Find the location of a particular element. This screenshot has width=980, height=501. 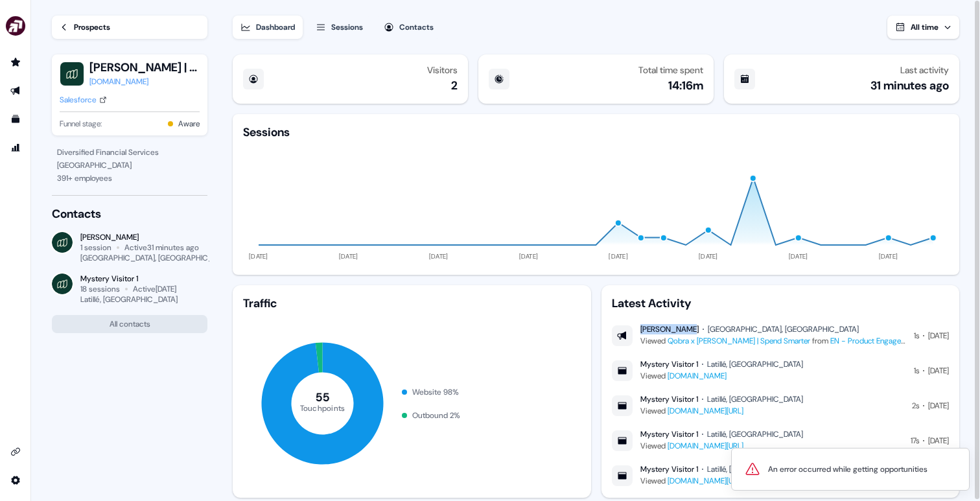

div: Viewed from is located at coordinates (774, 341).